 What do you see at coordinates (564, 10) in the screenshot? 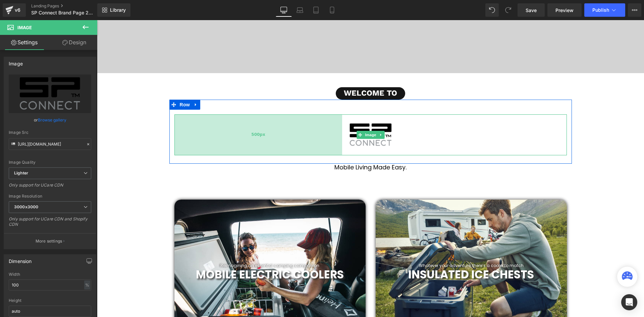
I see `span: Preview` at bounding box center [564, 10].